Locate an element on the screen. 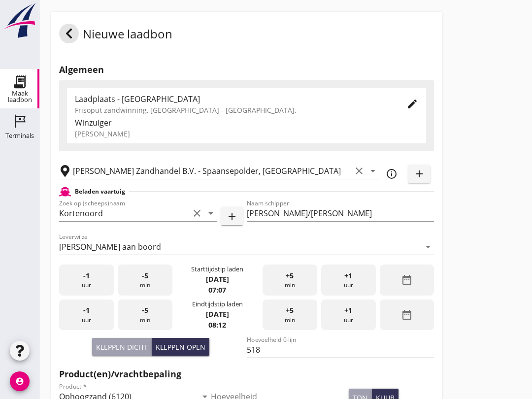  h2: Product(en)/vrachtbepaling is located at coordinates (247, 374).